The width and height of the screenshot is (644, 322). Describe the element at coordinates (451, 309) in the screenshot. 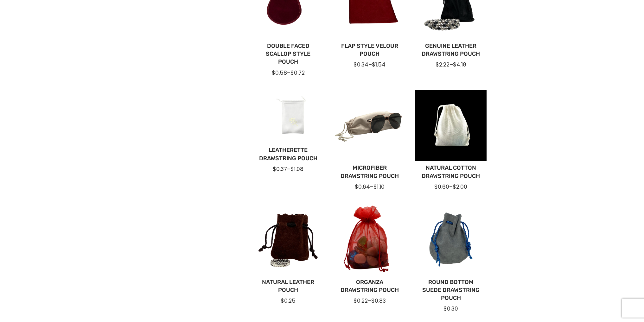

I see `div: $0.30` at that location.